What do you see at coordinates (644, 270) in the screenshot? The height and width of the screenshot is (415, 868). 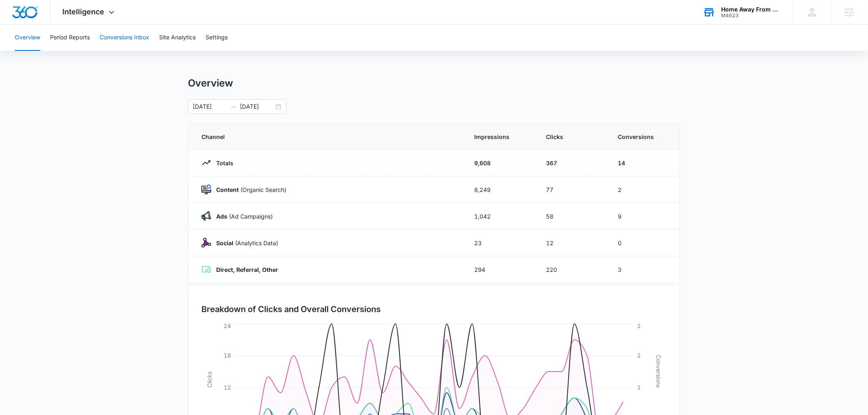 I see `td: 3` at bounding box center [644, 270].